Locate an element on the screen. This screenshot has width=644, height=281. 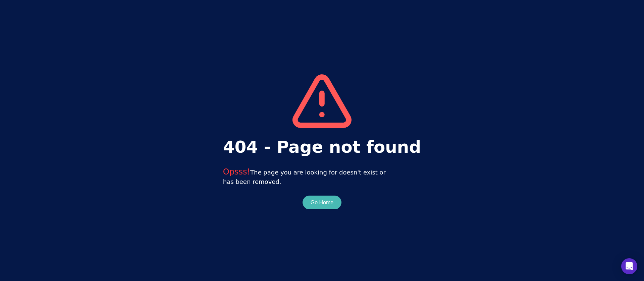
a: Go Home is located at coordinates (322, 203).